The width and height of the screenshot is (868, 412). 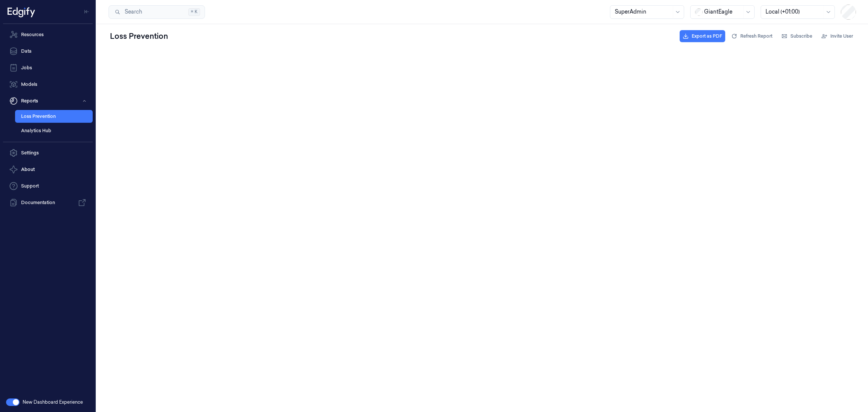 What do you see at coordinates (48, 35) in the screenshot?
I see `a: Resources` at bounding box center [48, 35].